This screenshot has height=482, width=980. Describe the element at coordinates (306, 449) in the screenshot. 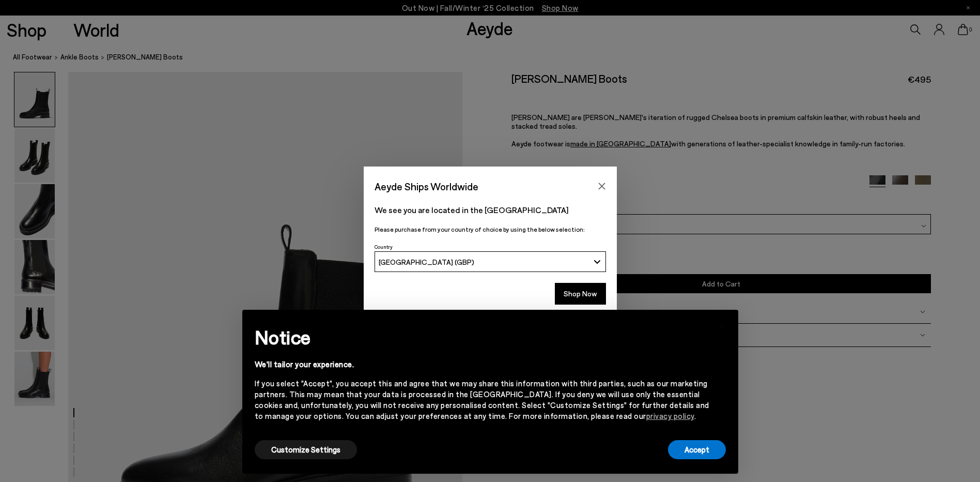

I see `button: Customize Settings` at that location.